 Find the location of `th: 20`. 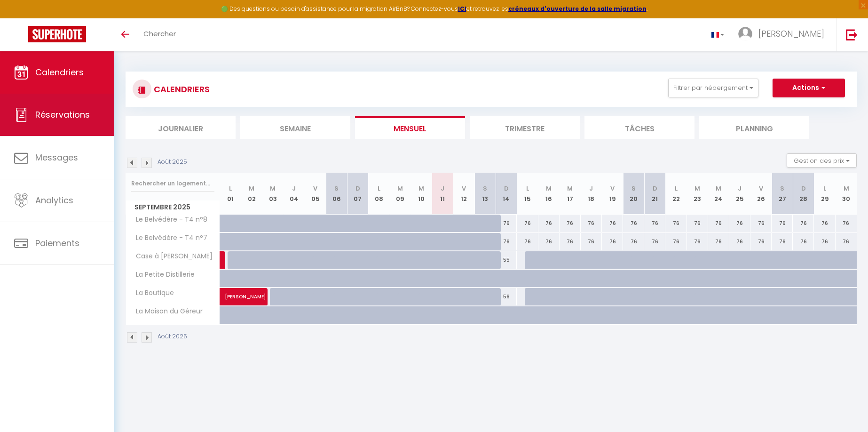

th: 20 is located at coordinates (634, 193).